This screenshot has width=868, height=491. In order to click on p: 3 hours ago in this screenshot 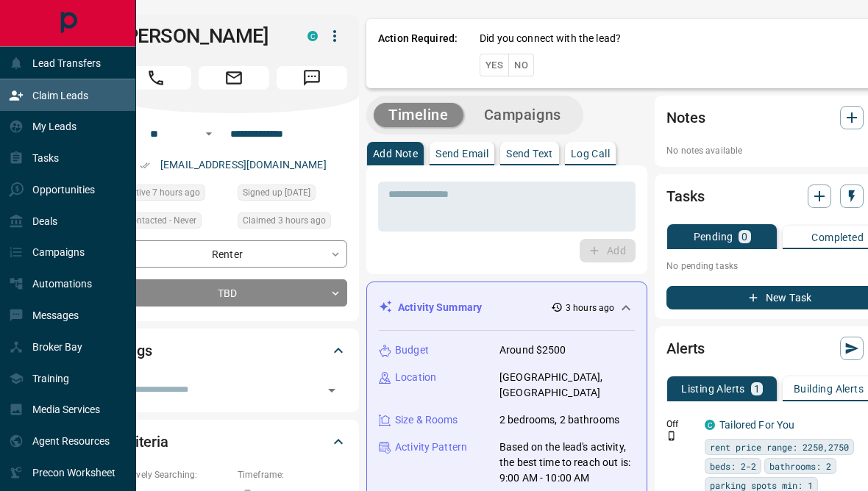, I will do `click(590, 308)`.